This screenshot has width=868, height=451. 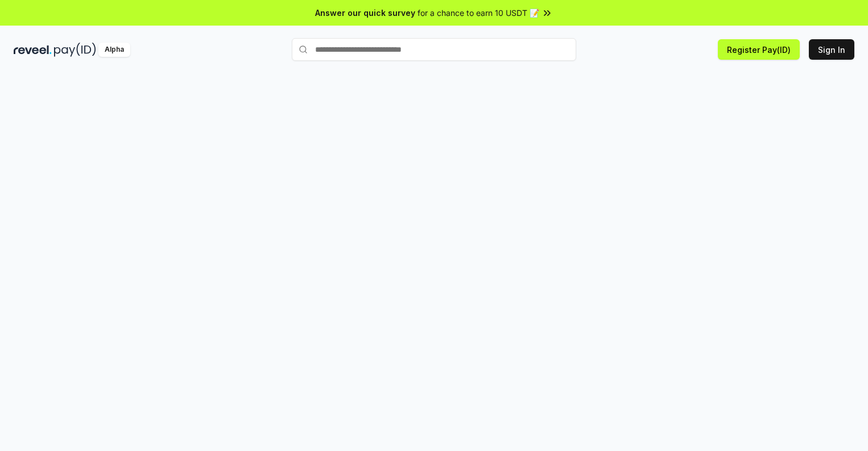 I want to click on div: Alpha, so click(x=114, y=50).